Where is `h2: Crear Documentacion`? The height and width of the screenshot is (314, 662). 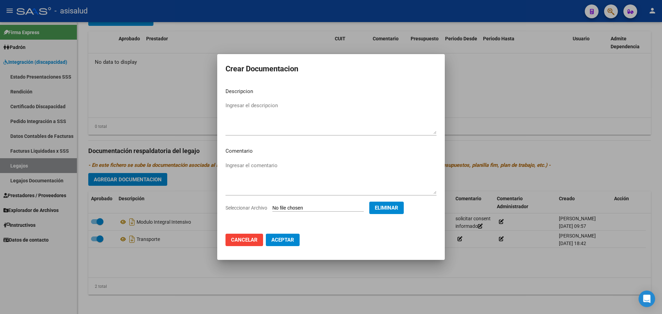 h2: Crear Documentacion is located at coordinates (331, 69).